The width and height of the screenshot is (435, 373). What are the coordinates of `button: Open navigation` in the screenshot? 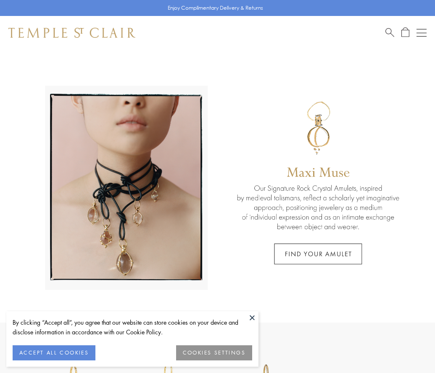 It's located at (421, 33).